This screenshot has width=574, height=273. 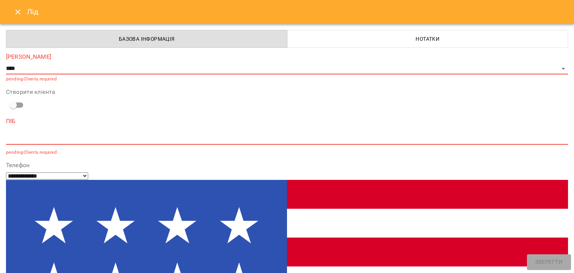 I want to click on span: Нотатки, so click(x=428, y=39).